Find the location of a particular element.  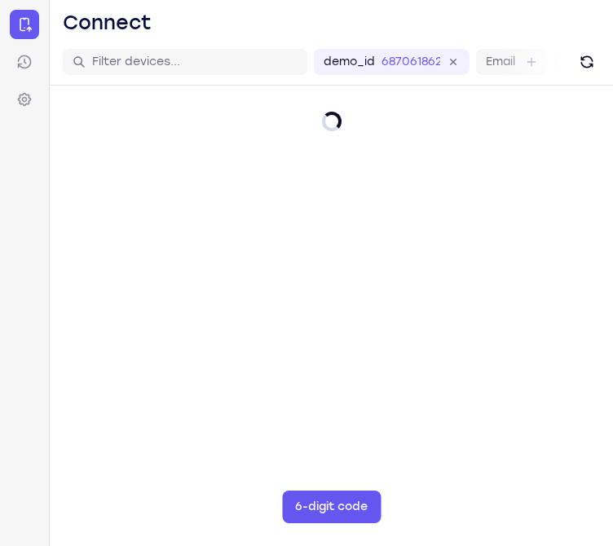

input: Filter devices... is located at coordinates (195, 62).